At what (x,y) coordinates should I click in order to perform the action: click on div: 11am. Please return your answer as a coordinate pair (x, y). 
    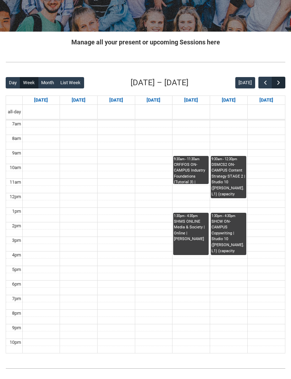
    Looking at the image, I should click on (15, 182).